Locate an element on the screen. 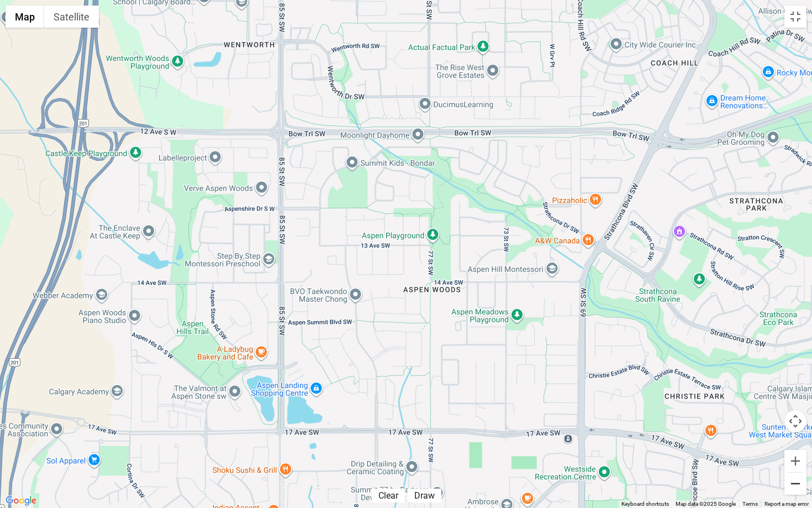 The width and height of the screenshot is (812, 508). div: Draw is located at coordinates (425, 495).